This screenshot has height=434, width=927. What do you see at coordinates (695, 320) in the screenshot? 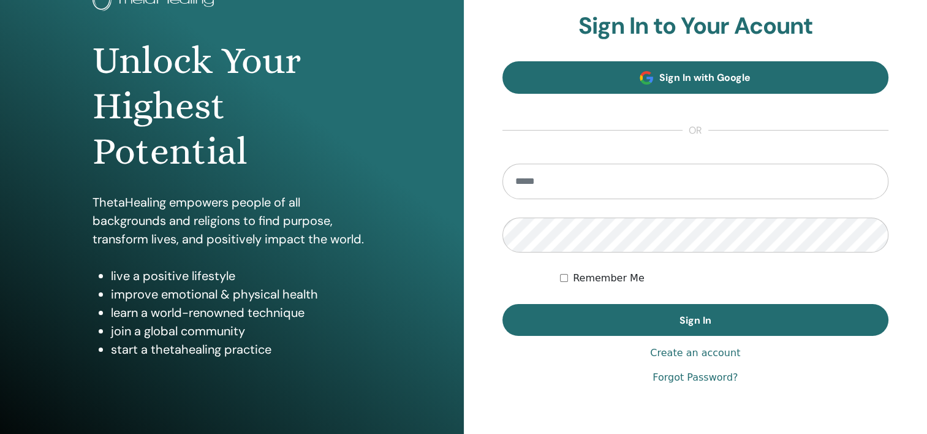
I see `button: Sign In` at bounding box center [695, 320].